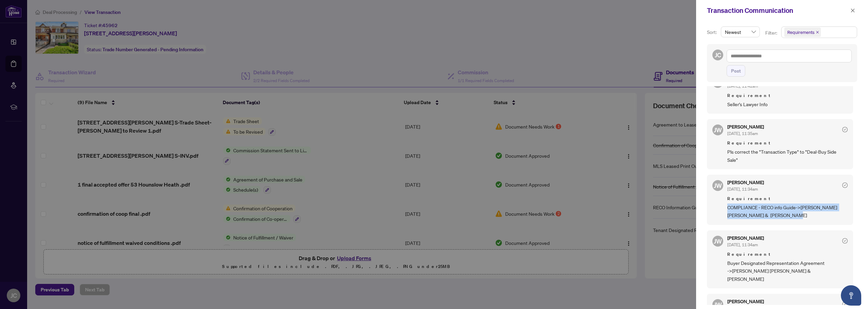  I want to click on p: Filter:, so click(772, 33).